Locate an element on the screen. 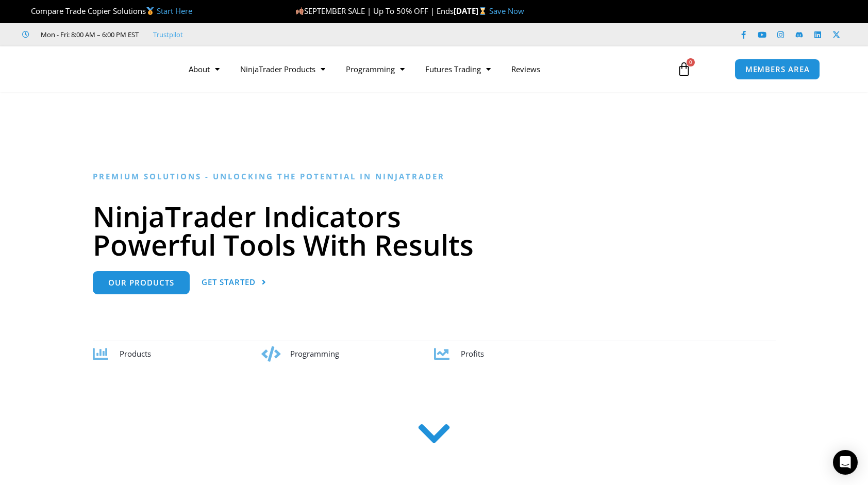 The image size is (868, 485). span: Compare Trade Copier Solutions is located at coordinates (107, 11).